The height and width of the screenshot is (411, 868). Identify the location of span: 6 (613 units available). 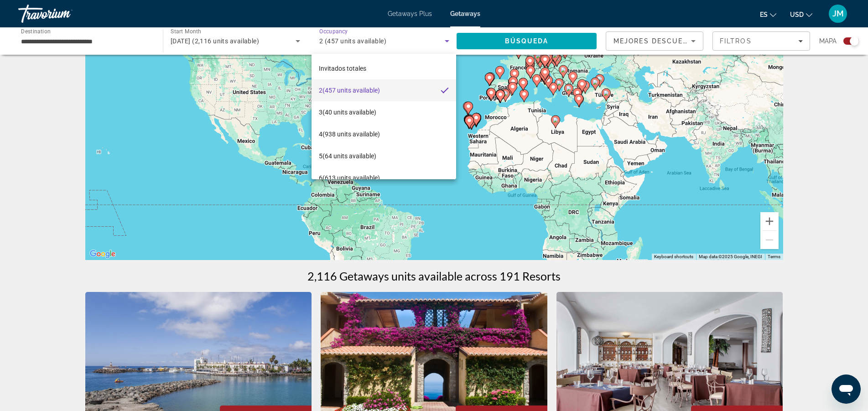
(349, 178).